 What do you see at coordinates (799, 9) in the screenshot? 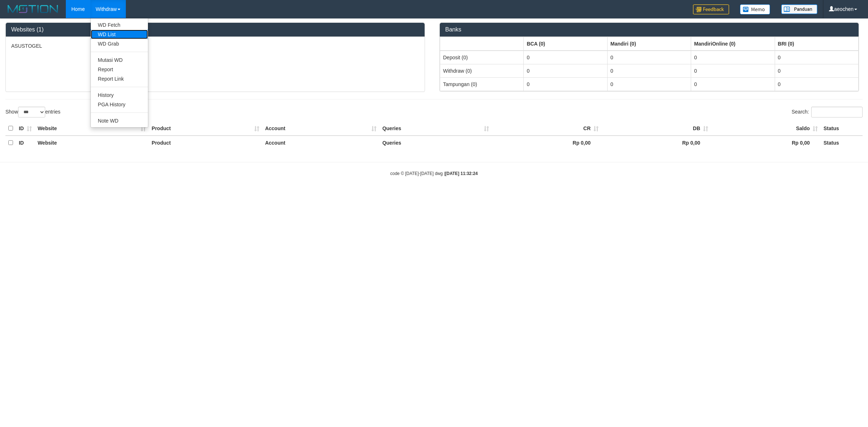
I see `img: panduan.png` at bounding box center [799, 9].